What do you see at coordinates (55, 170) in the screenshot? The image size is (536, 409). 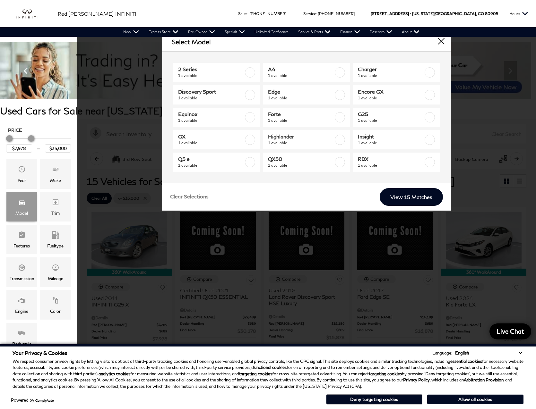 I see `span: Make` at bounding box center [55, 170].